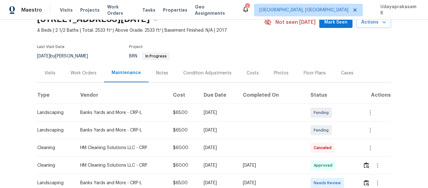 Image resolution: width=428 pixels, height=188 pixels. Describe the element at coordinates (51, 47) in the screenshot. I see `span: Last Visit Date` at that location.